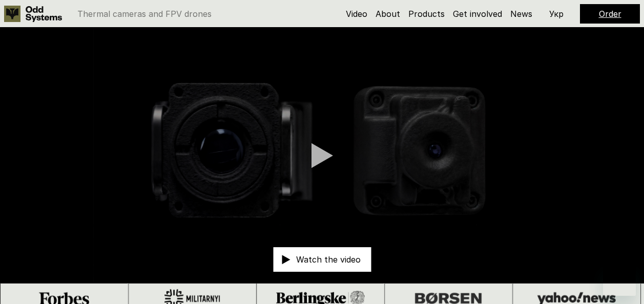  I want to click on a: News, so click(521, 14).